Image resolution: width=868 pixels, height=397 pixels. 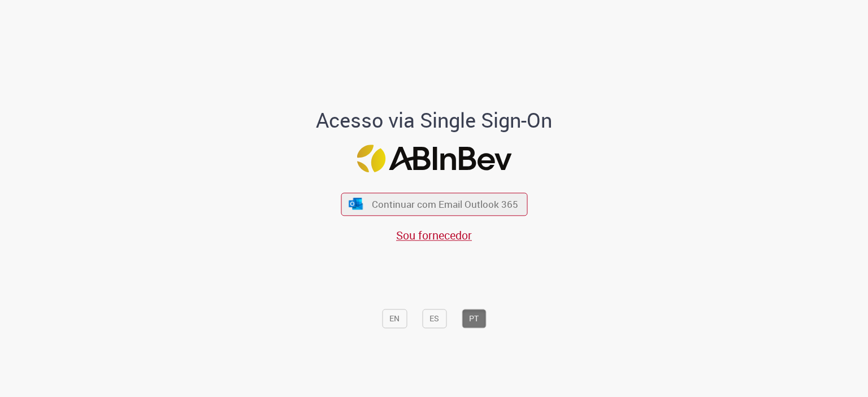 What do you see at coordinates (434, 235) in the screenshot?
I see `a: Sou fornecedor` at bounding box center [434, 235].